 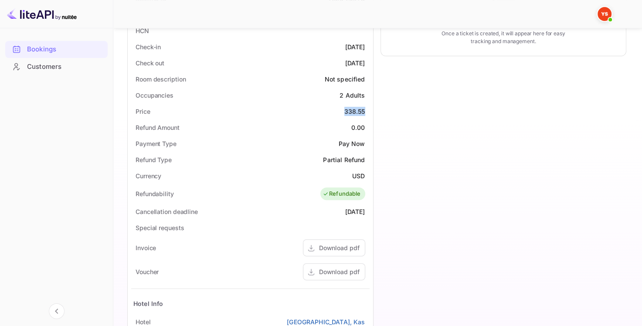 I want to click on div: Special requests, so click(x=159, y=227).